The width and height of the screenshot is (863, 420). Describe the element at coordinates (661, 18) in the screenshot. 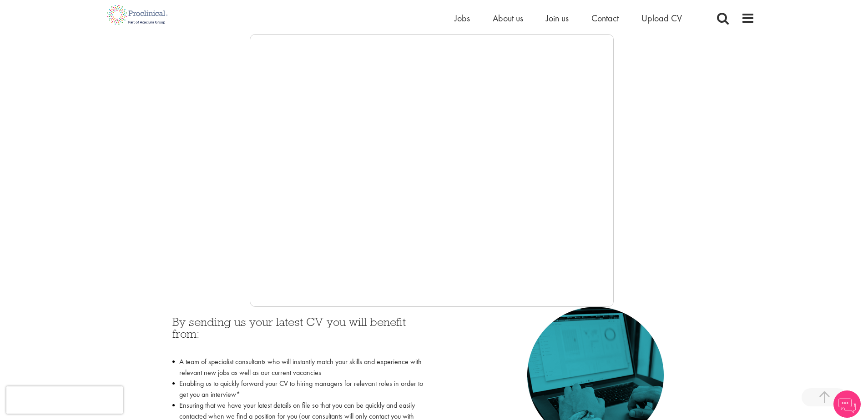

I see `span: Upload CV` at that location.